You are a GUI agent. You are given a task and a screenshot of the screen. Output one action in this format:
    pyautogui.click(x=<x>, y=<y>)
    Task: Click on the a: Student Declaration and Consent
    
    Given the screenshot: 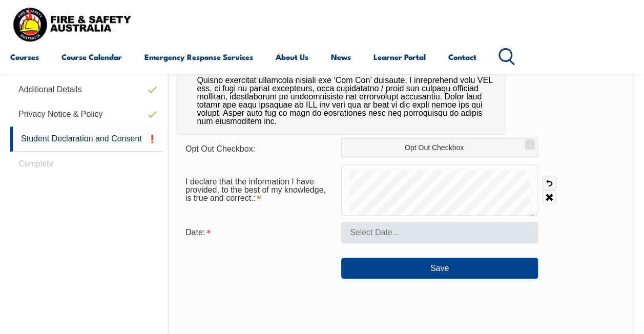 What is the action you would take?
    pyautogui.click(x=86, y=139)
    